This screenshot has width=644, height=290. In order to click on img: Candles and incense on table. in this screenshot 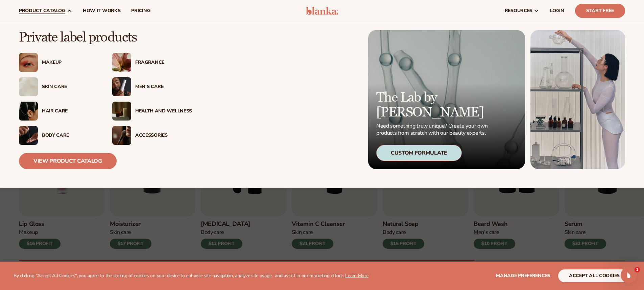, I will do `click(122, 111)`.